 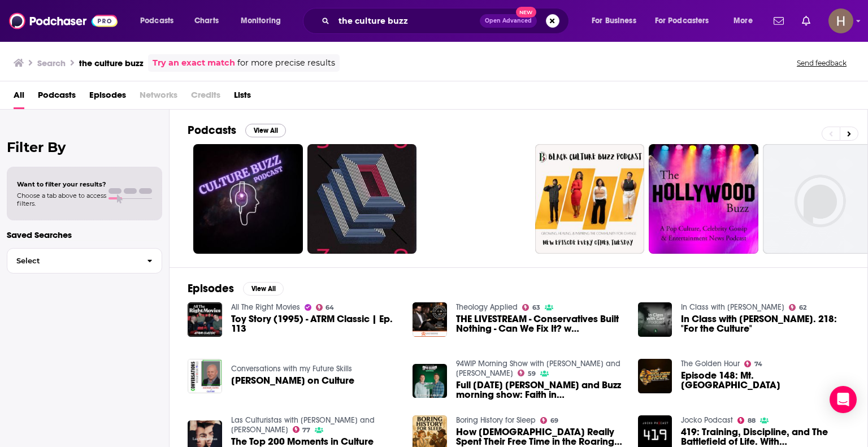 I want to click on img: Michael Gates on Culture, so click(x=205, y=376).